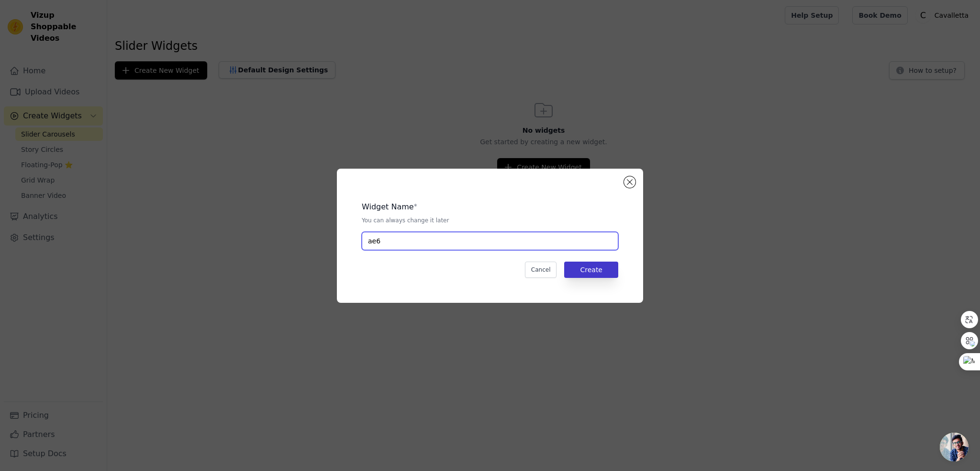  What do you see at coordinates (541, 270) in the screenshot?
I see `button: Cancel` at bounding box center [541, 270].